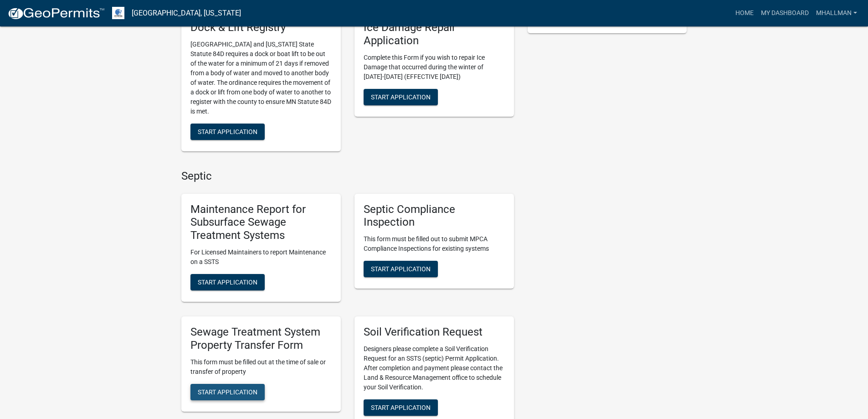  What do you see at coordinates (261, 367) in the screenshot?
I see `p: This form must be filled out at the time of sale or transfer of property` at bounding box center [261, 367].